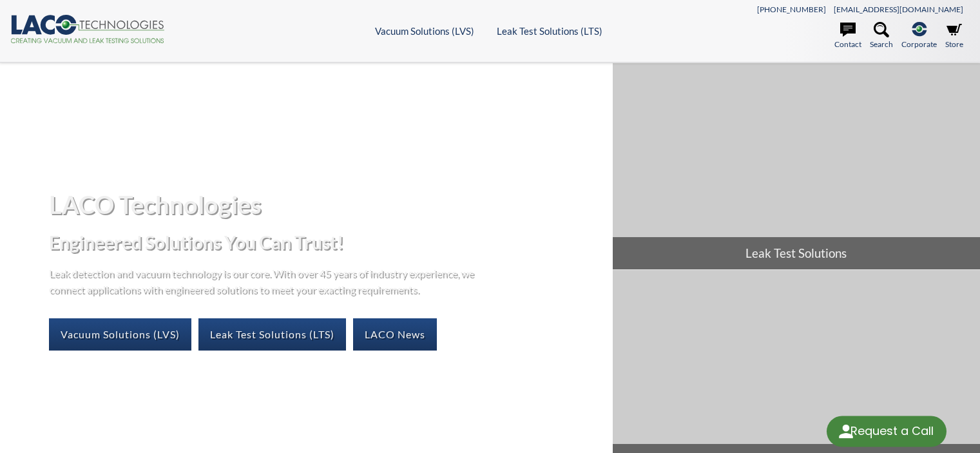  I want to click on a: LACO News, so click(395, 334).